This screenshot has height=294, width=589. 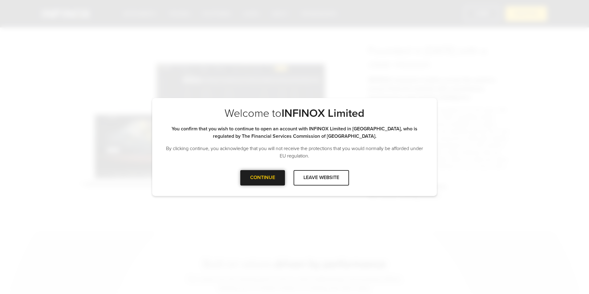 I want to click on p: By clicking continue, you acknowledge that you will not receive the protections that you would no..., so click(x=294, y=152).